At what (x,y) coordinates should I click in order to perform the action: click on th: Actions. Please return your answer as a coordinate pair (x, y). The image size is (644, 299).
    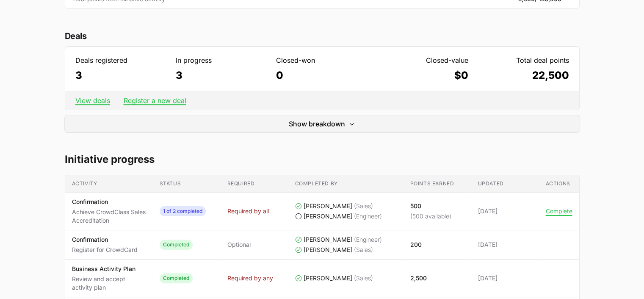
    Looking at the image, I should click on (559, 184).